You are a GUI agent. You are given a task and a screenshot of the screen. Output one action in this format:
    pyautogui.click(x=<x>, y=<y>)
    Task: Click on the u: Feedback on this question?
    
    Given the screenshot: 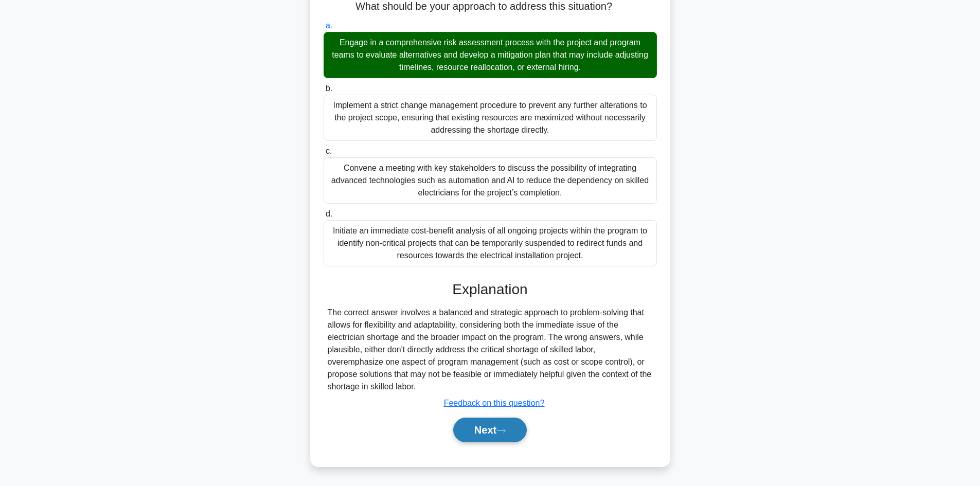 What is the action you would take?
    pyautogui.click(x=495, y=403)
    